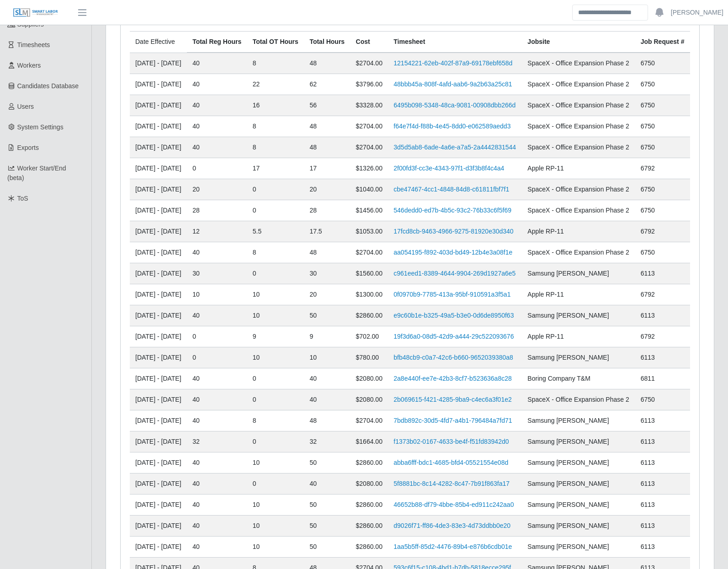 This screenshot has height=569, width=728. What do you see at coordinates (369, 42) in the screenshot?
I see `th: Cost` at bounding box center [369, 42].